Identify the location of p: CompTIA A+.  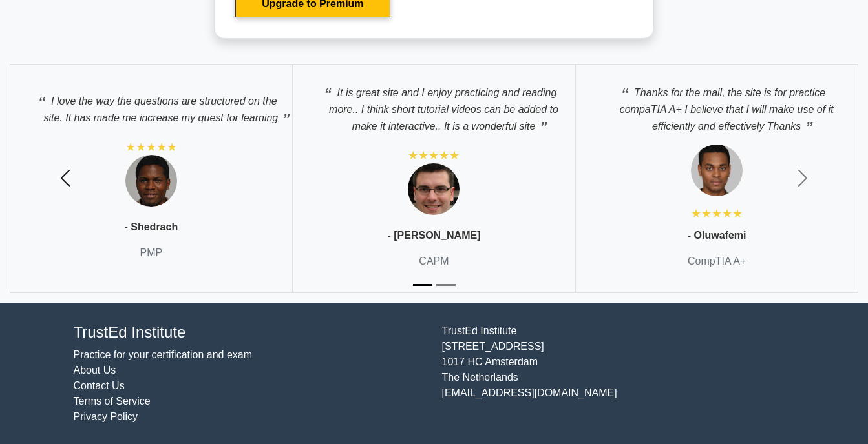
(717, 262).